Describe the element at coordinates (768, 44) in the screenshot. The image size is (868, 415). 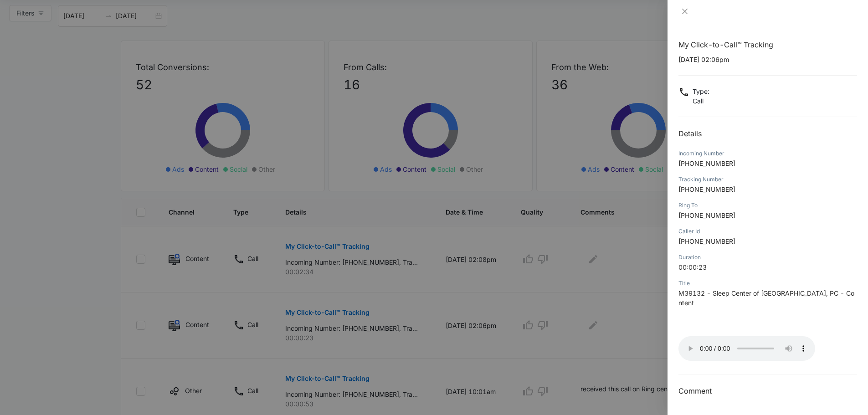
I see `h1: My Click-to-Call™ Tracking` at that location.